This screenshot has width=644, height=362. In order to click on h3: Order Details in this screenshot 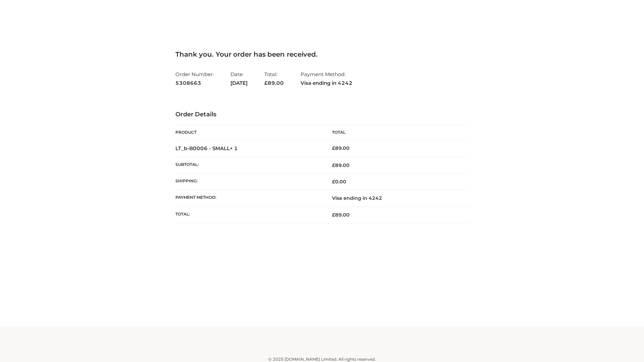, I will do `click(322, 114)`.